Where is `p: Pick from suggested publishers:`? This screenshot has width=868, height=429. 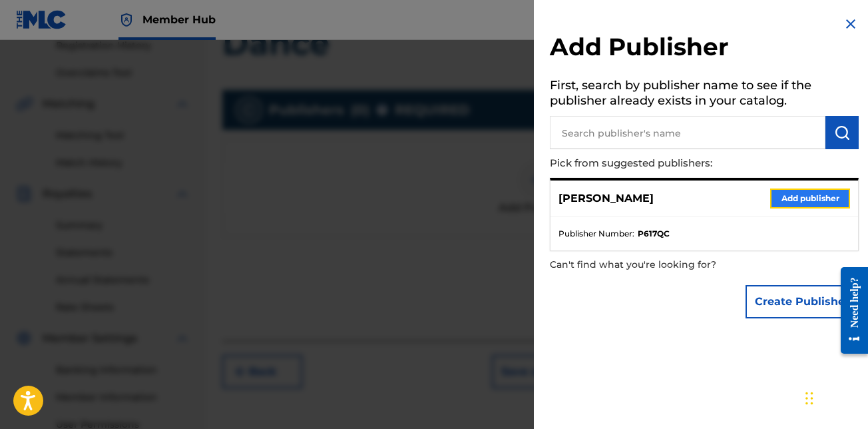 p: Pick from suggested publishers: is located at coordinates (667, 163).